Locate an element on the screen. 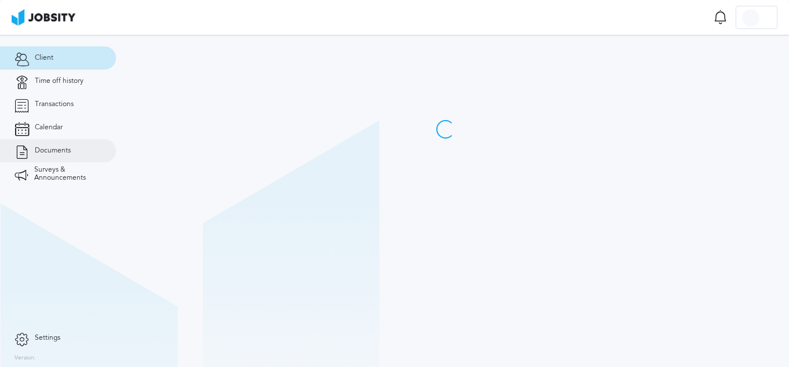  span: Documents is located at coordinates (53, 151).